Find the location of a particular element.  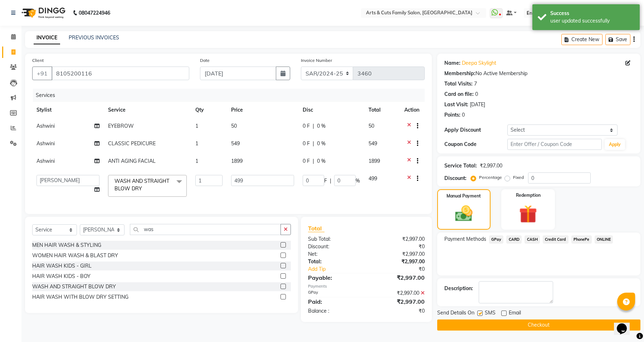

div: Payable: is located at coordinates (334, 278).